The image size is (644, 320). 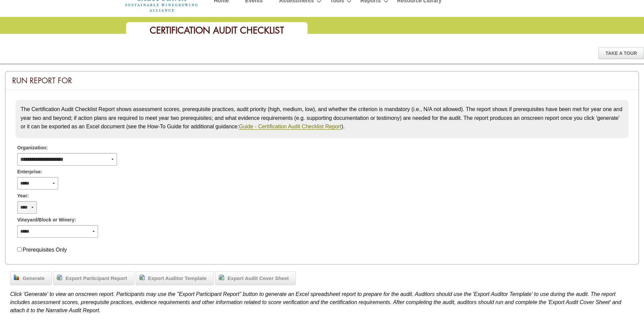 I want to click on span: Organization:, so click(x=32, y=148).